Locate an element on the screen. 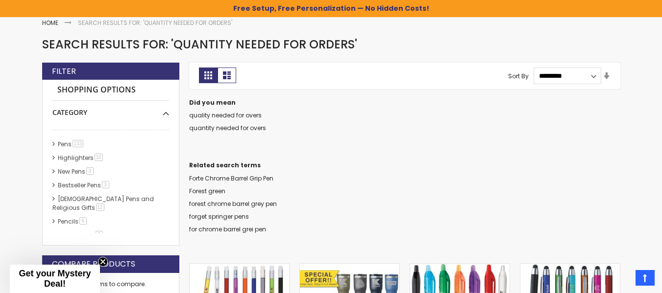  a: New Pens3 is located at coordinates (76, 171).